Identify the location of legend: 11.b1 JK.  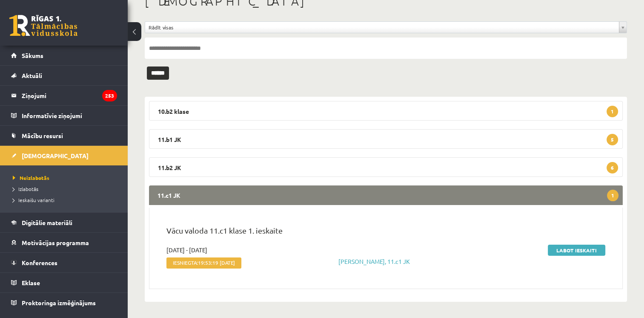
(386, 139).